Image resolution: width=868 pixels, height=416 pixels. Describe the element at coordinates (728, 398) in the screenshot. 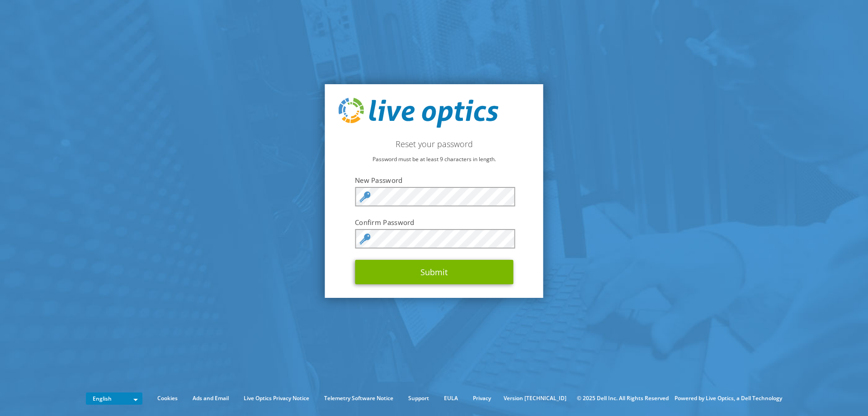

I see `li: Powered by Live Optics, a Dell Technology` at that location.